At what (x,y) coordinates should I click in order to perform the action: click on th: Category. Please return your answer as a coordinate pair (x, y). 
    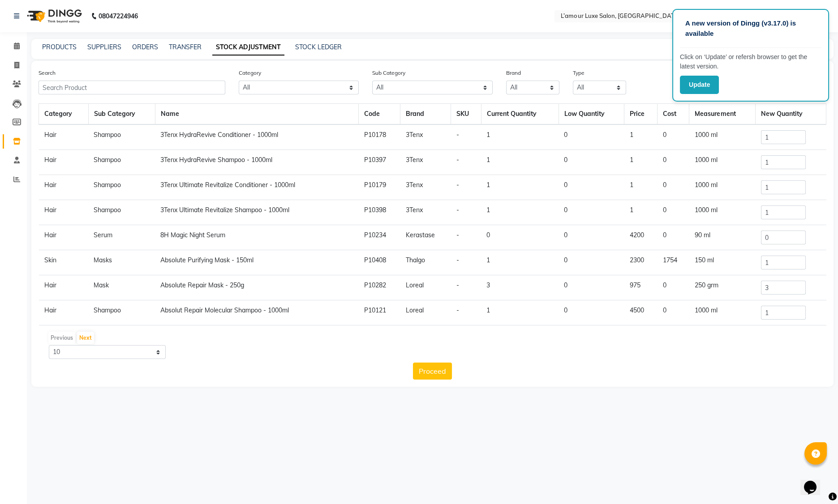
    Looking at the image, I should click on (63, 114).